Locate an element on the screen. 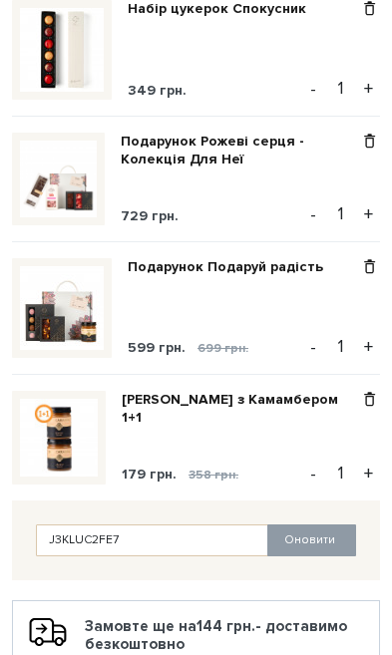  img: Подарунок Рожеві серця - Колекція Для Неї is located at coordinates (58, 178).